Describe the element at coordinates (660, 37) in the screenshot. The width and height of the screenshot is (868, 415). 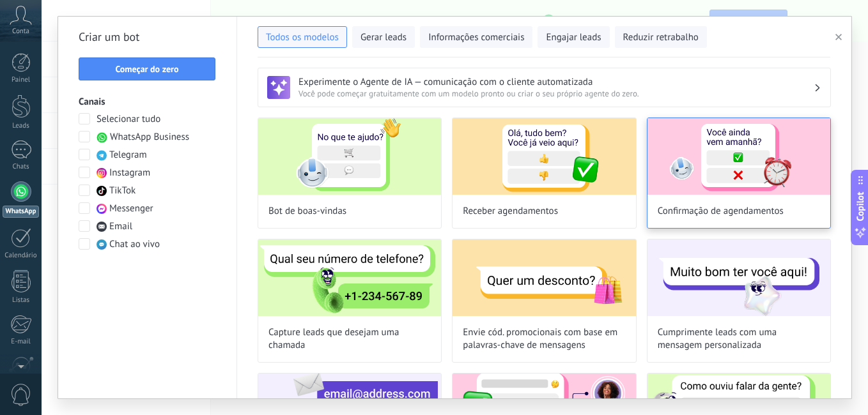
I see `button: Reduzir retrabalho` at that location.